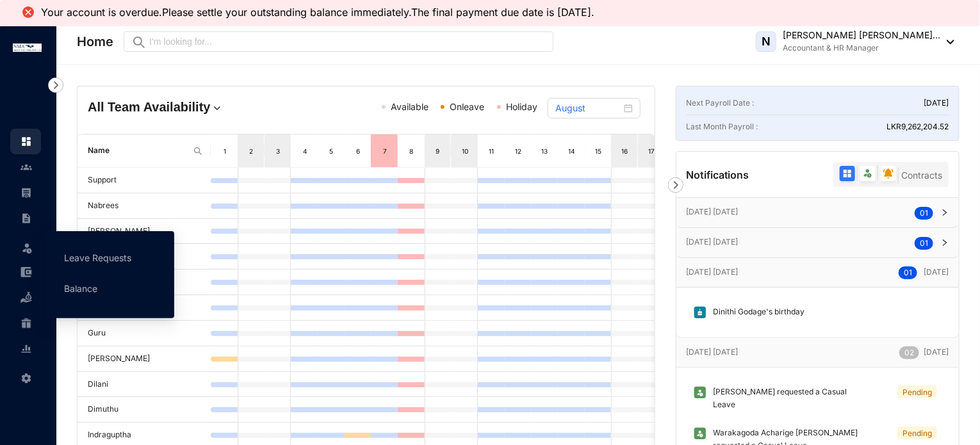 The height and width of the screenshot is (445, 980). I want to click on p: Accountant & HR Manager, so click(862, 48).